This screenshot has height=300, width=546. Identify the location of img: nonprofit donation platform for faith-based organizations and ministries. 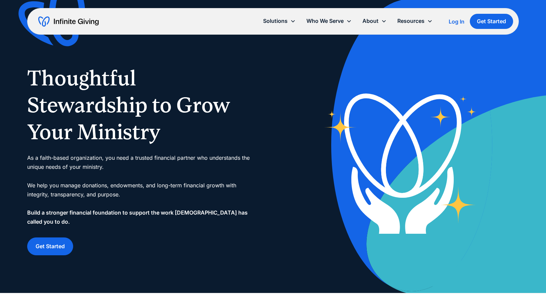
(403, 160).